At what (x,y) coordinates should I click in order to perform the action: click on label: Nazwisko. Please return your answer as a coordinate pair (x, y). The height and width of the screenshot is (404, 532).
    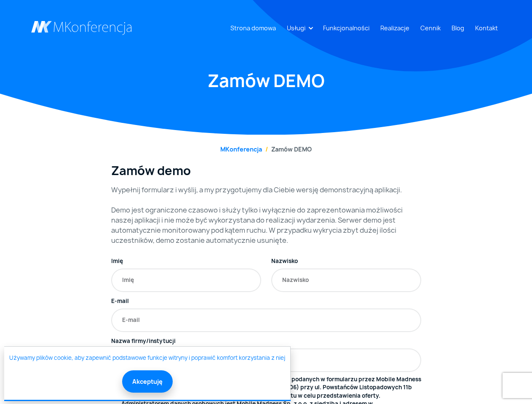
    Looking at the image, I should click on (284, 262).